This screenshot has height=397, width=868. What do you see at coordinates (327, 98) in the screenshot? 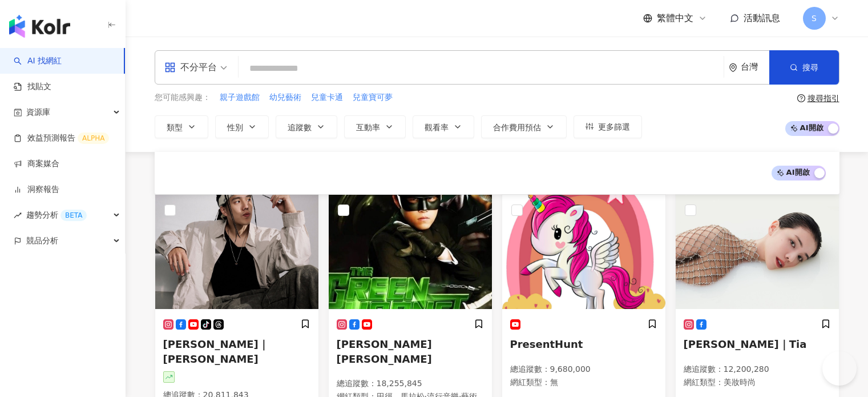
I see `span: 兒童卡通` at bounding box center [327, 98].